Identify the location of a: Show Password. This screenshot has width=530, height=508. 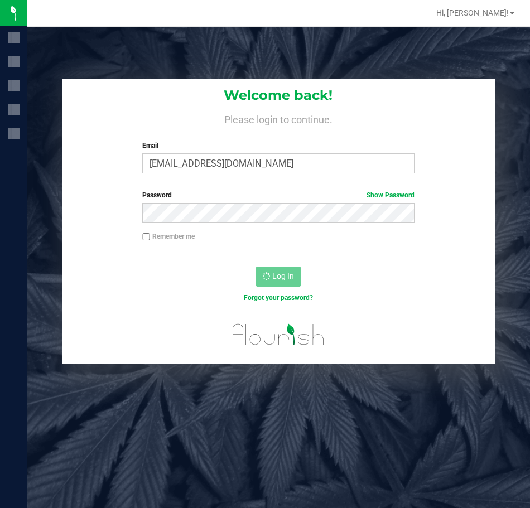
(390, 195).